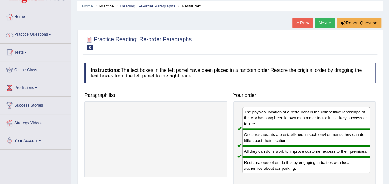 The image size is (389, 184). I want to click on li: Restaurant, so click(189, 6).